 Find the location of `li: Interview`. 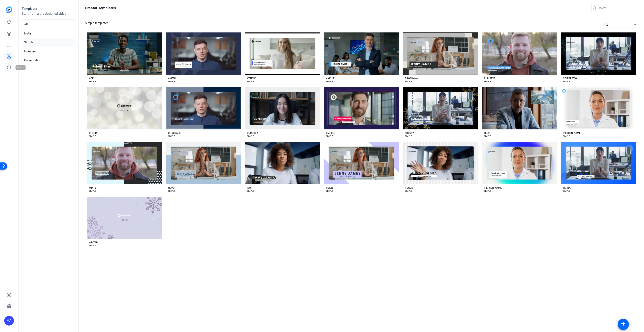

li: Interview is located at coordinates (49, 51).